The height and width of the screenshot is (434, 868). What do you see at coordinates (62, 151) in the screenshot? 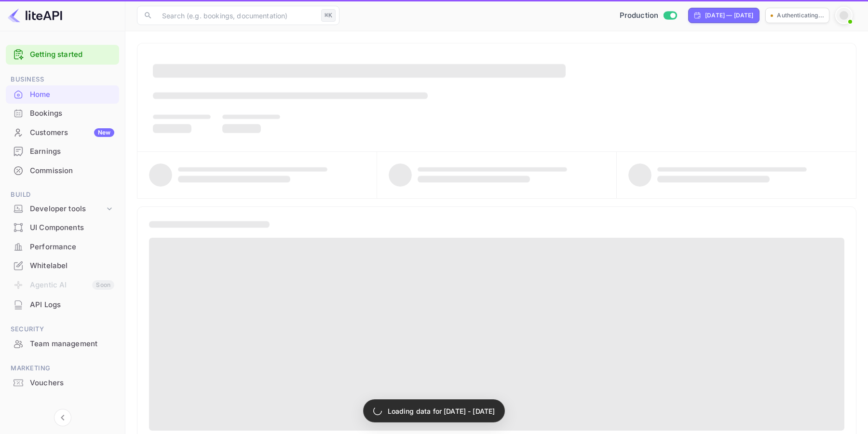
I see `a: Earnings` at bounding box center [62, 151].